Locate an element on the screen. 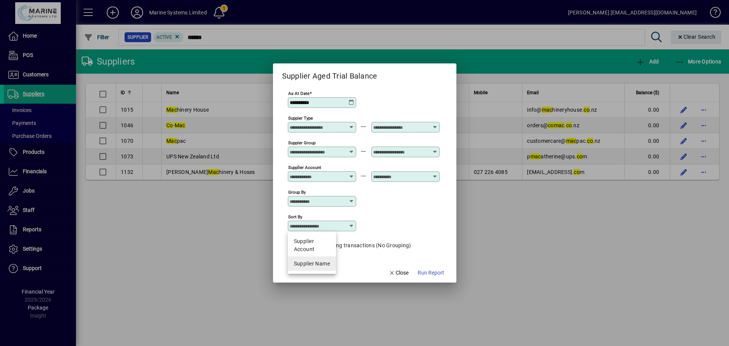  mat-label: Group by is located at coordinates (297, 192).